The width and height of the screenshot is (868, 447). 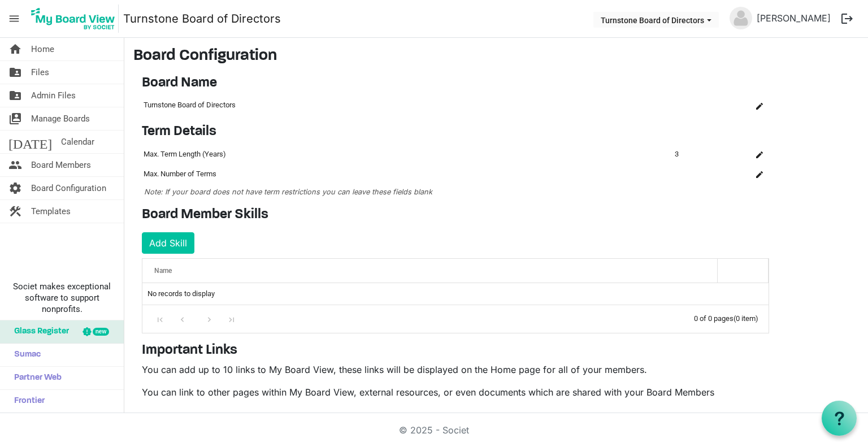 What do you see at coordinates (15, 211) in the screenshot?
I see `span: construction` at bounding box center [15, 211].